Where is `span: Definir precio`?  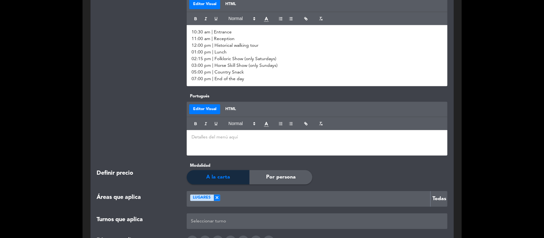 span: Definir precio is located at coordinates (115, 173).